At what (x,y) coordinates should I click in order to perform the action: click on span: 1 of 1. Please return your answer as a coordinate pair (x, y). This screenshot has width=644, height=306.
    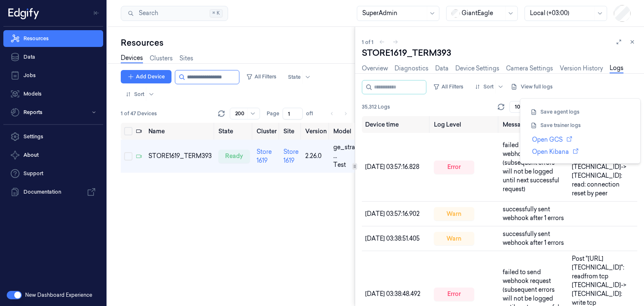
    Looking at the image, I should click on (367, 42).